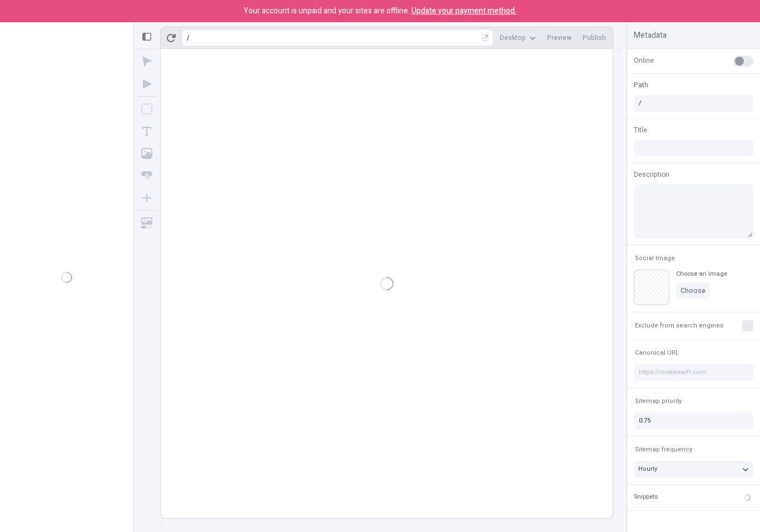  Describe the element at coordinates (559, 38) in the screenshot. I see `button: Preview` at that location.